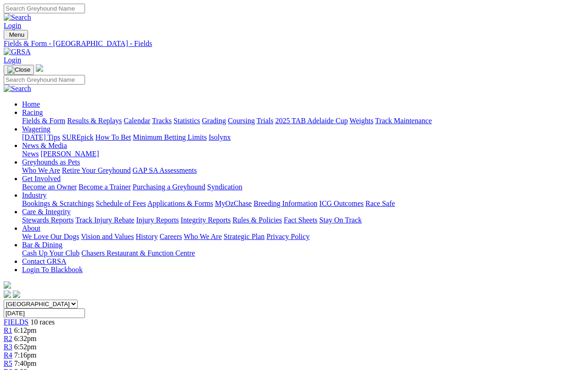 Image resolution: width=588 pixels, height=370 pixels. Describe the element at coordinates (96, 170) in the screenshot. I see `a: Retire Your Greyhound` at that location.